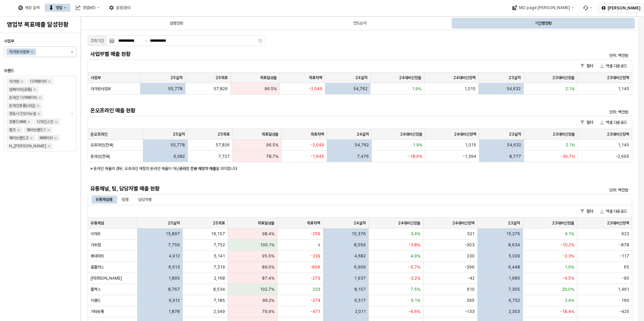 This screenshot has width=644, height=321. Describe the element at coordinates (96, 234) in the screenshot. I see `span: 이마트` at that location.